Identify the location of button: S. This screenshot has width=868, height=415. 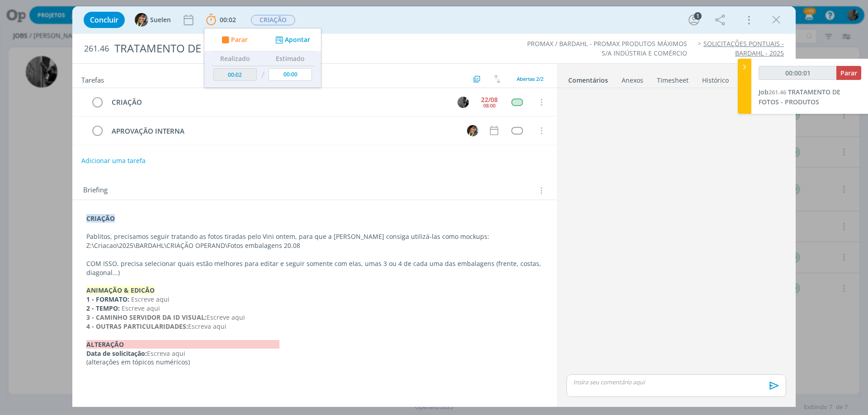
(473, 130).